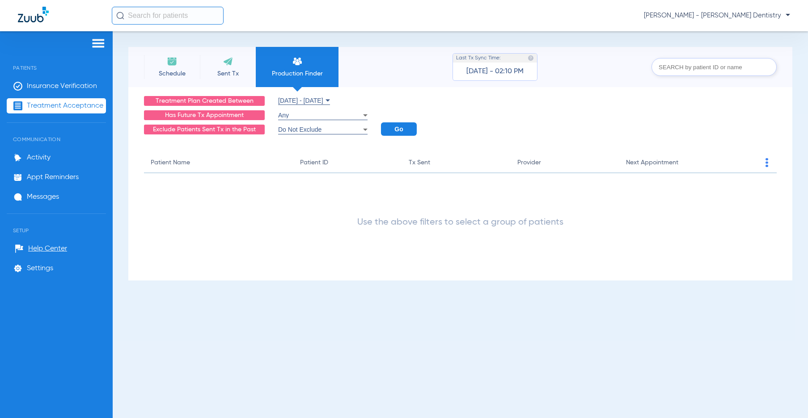  I want to click on img: hamburger-icon, so click(98, 43).